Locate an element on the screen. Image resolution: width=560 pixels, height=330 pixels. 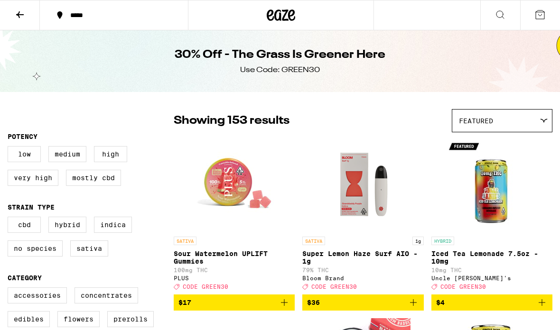
a: Open page for Iced Tea Lemonade 7.5oz - 10mg from Uncle Arnie's is located at coordinates (491, 216).